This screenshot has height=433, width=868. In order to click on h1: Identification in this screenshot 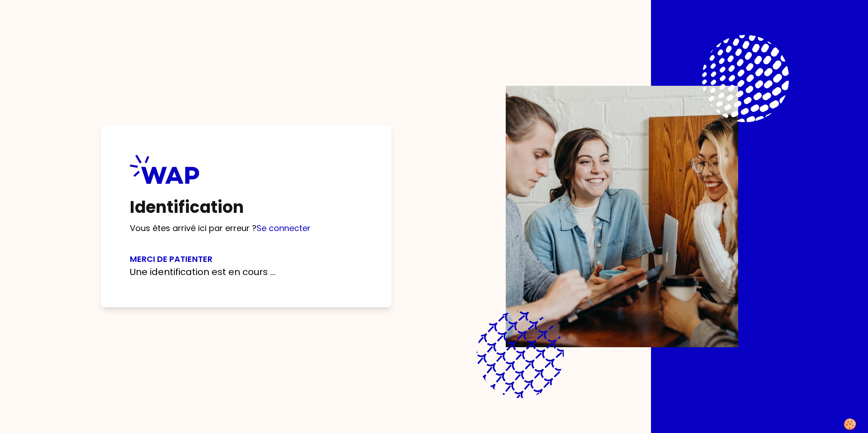, I will do `click(246, 207)`.